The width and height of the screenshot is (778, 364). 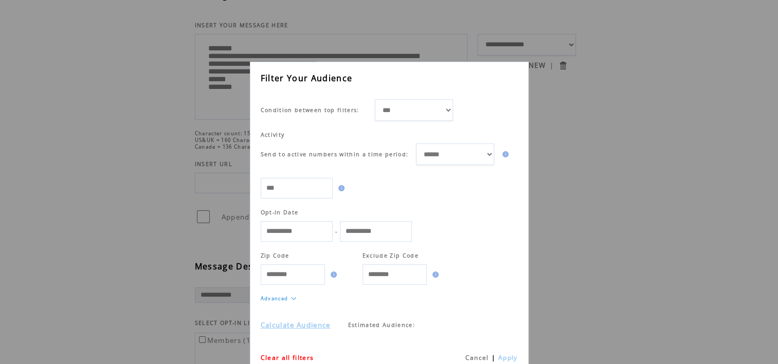 I want to click on span: Condition between top filters:, so click(x=310, y=110).